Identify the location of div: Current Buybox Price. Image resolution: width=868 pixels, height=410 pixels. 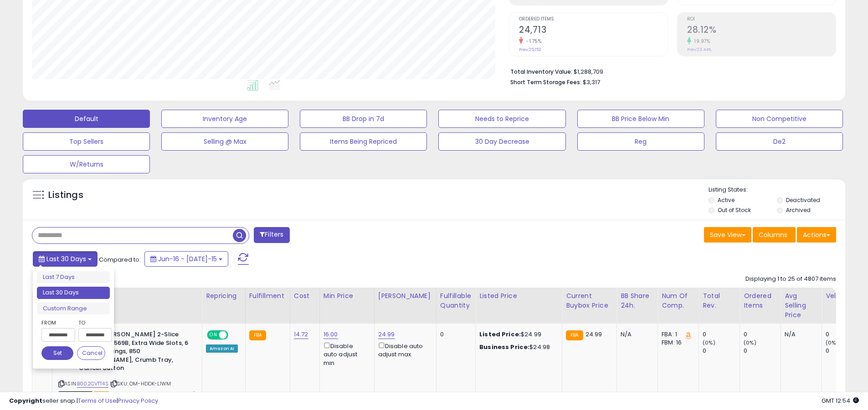
(589, 301).